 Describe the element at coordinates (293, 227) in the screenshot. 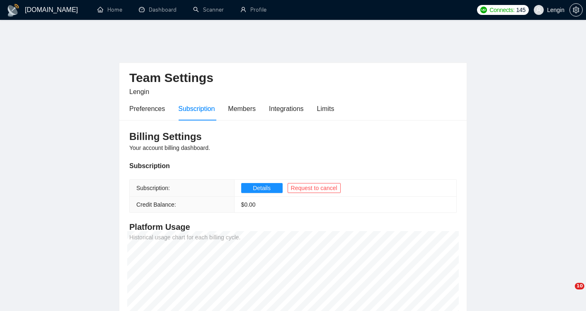

I see `h4: Platform Usage` at that location.